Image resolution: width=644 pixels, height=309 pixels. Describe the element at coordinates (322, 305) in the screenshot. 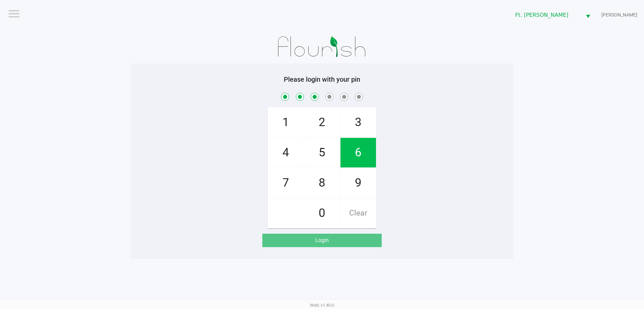

I see `span: Web: v1.40.0` at that location.